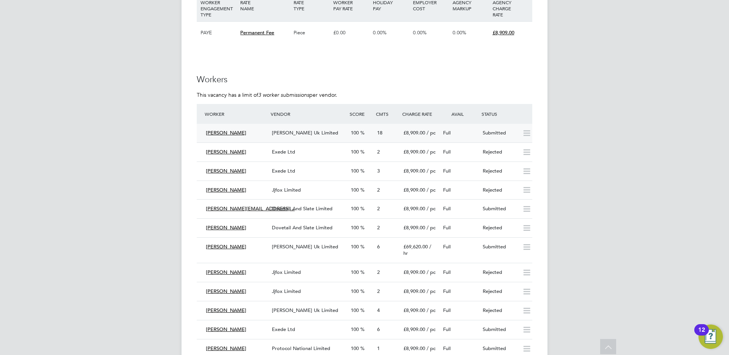 The height and width of the screenshot is (355, 729). I want to click on div: Worker, so click(236, 114).